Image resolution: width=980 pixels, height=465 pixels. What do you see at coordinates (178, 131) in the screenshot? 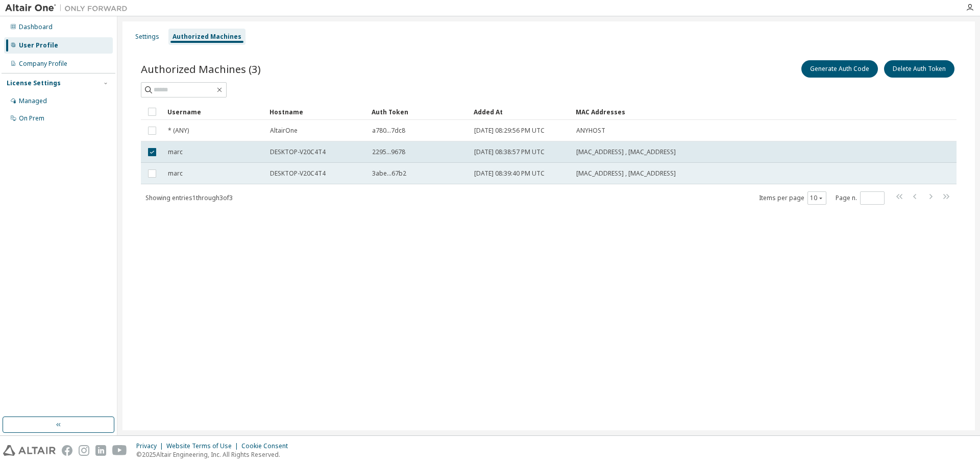
I see `span: * (ANY)` at bounding box center [178, 131].